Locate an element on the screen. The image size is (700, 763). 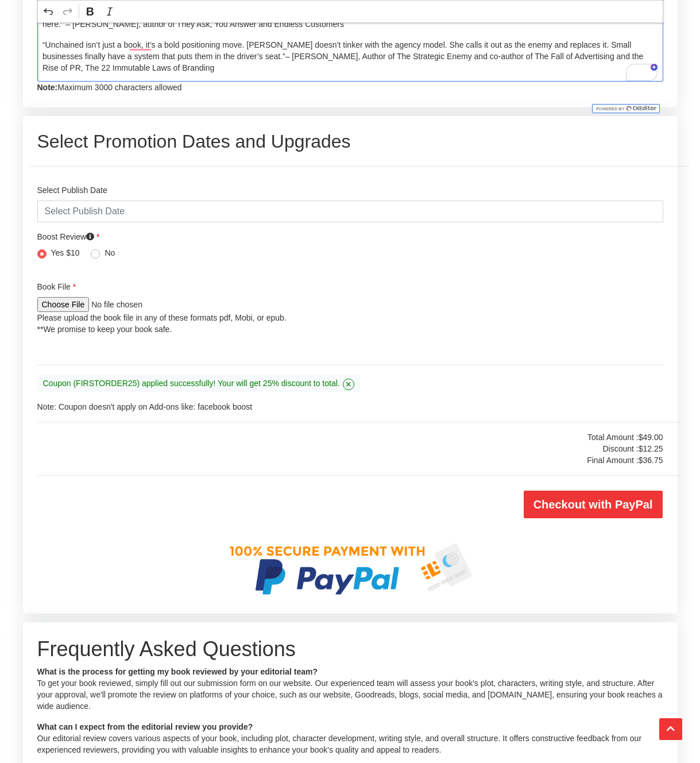
h2: Frequently Asked Questions is located at coordinates (350, 648).